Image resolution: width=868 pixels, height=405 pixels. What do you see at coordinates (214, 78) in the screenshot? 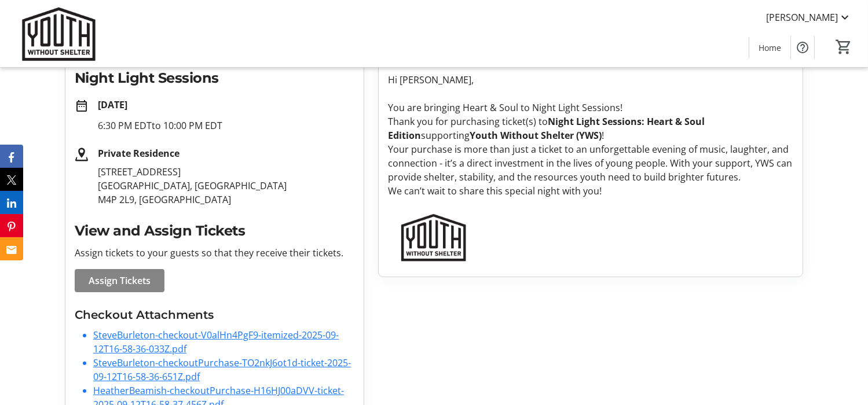
I see `h2: Night Light Sessions` at bounding box center [214, 78].